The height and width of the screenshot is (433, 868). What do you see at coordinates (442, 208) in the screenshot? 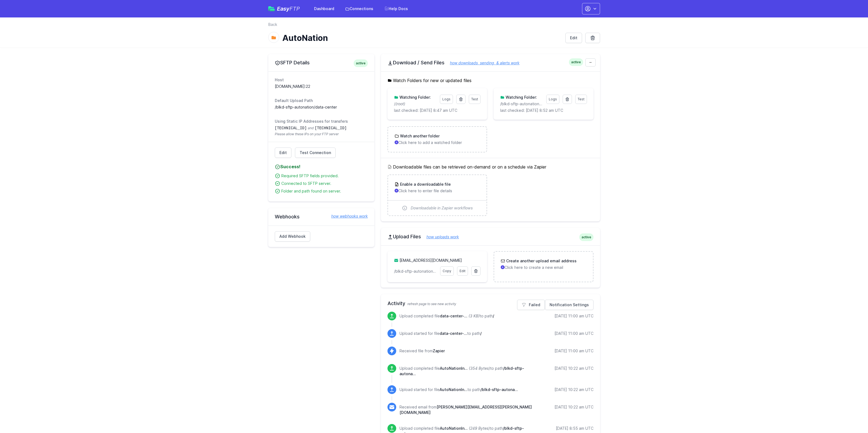
I see `span: Downloadable in Zapier workflows` at bounding box center [442, 208].